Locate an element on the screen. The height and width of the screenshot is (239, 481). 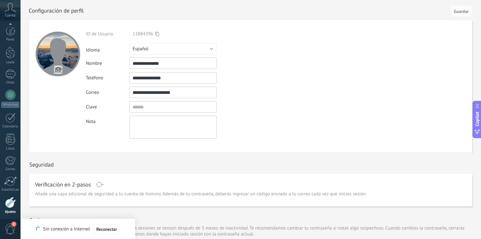
span: 1 is located at coordinates (14, 224).